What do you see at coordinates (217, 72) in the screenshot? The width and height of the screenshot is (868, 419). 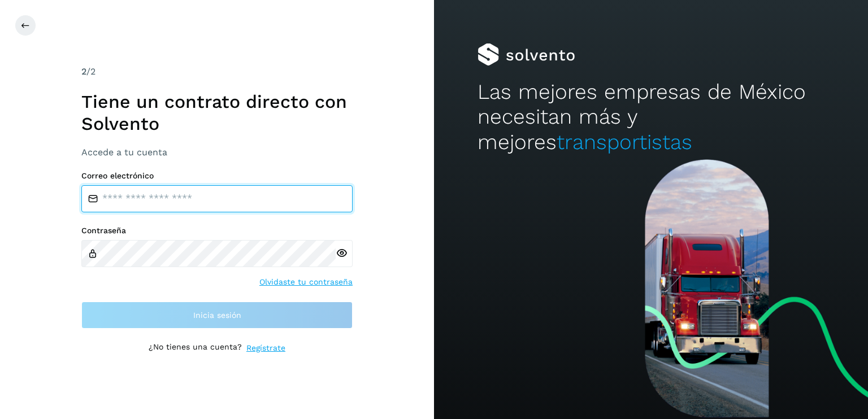 I see `div: /2` at bounding box center [217, 72].